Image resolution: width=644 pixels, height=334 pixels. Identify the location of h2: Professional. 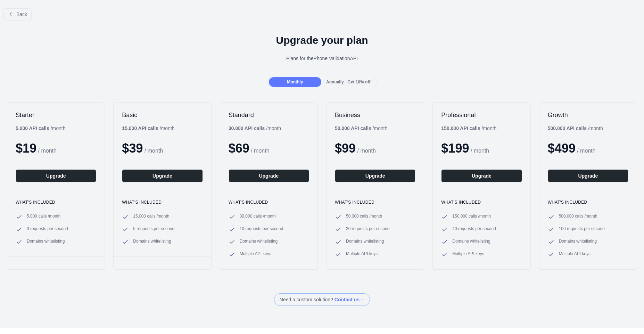
(481, 115).